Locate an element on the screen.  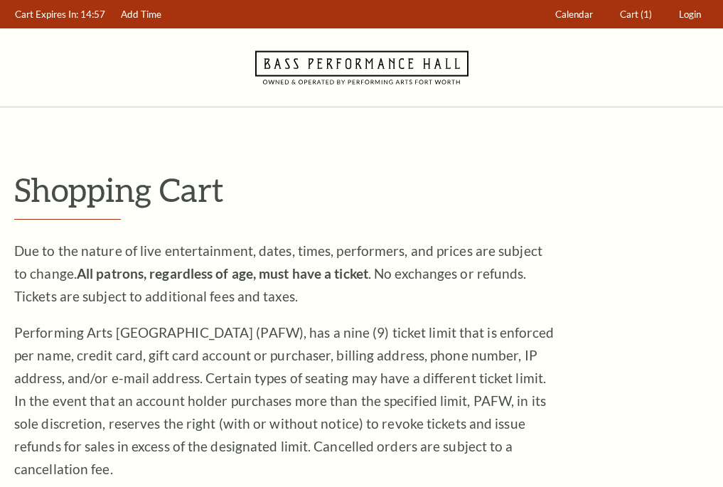
span: Cart Expires In: is located at coordinates (46, 14).